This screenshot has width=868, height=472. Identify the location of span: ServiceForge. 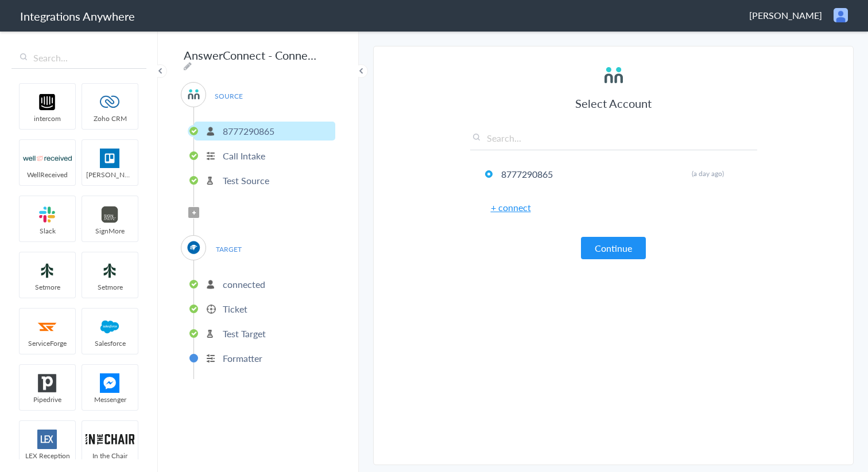
(47, 344).